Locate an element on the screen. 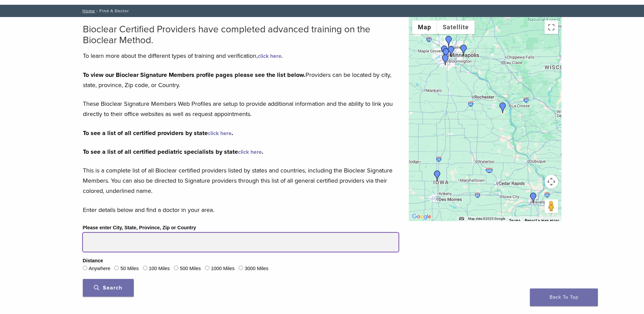  strong: To view our Bioclear Signature Members profile pages please see the list below. is located at coordinates (194, 75).